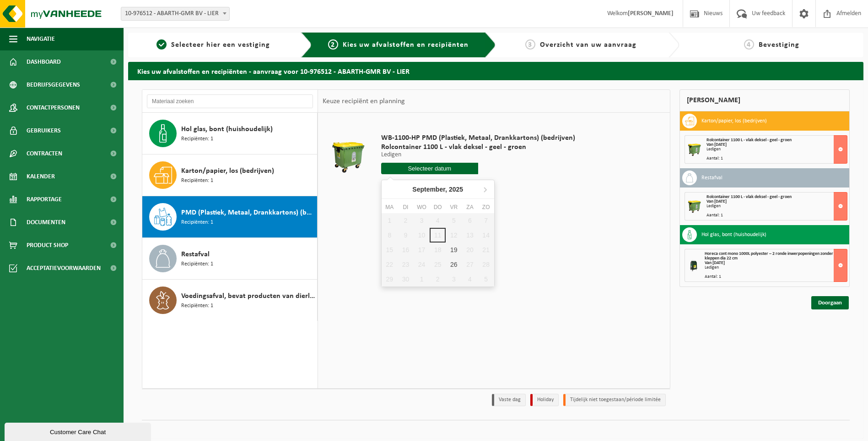 The height and width of the screenshot is (441, 868). Describe the element at coordinates (230, 133) in the screenshot. I see `button: Hol glas, bont (huishoudelijk) Recipiënten: 1` at that location.